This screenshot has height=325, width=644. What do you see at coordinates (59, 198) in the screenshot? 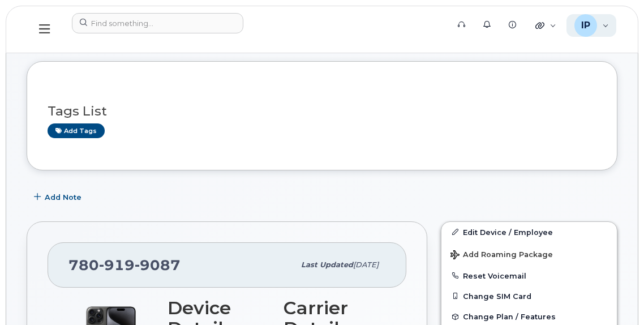
I see `button: Add Note` at bounding box center [59, 198].